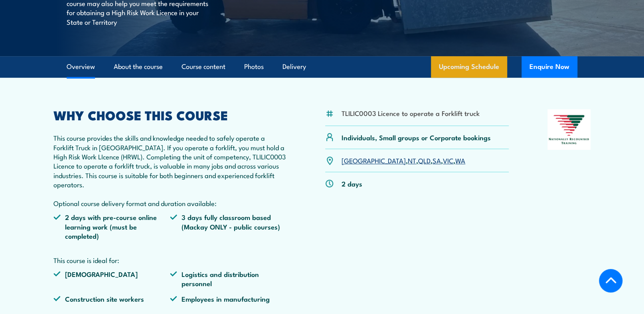  Describe the element at coordinates (569, 129) in the screenshot. I see `img: Nationally Recognised Training logo.` at that location.